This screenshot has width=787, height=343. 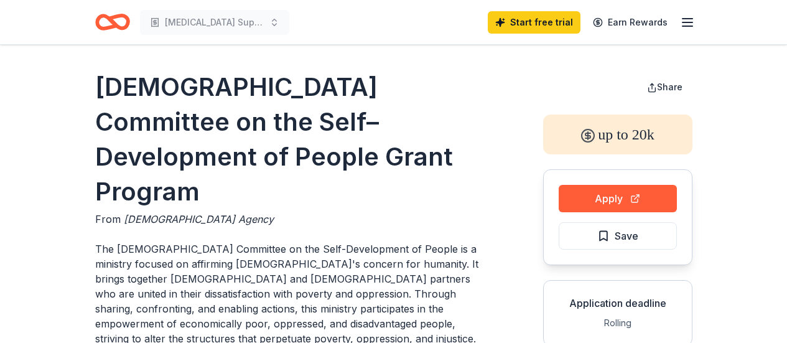 I want to click on div: up to 20k, so click(x=618, y=134).